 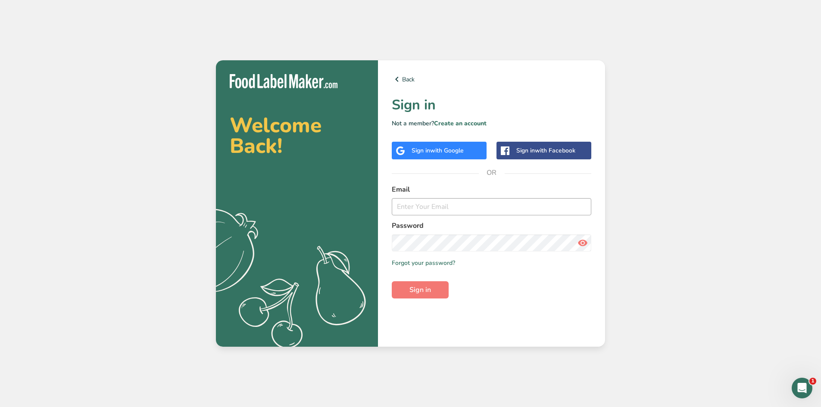 What do you see at coordinates (491, 207) in the screenshot?
I see `input: Enter Your Email` at bounding box center [491, 207].